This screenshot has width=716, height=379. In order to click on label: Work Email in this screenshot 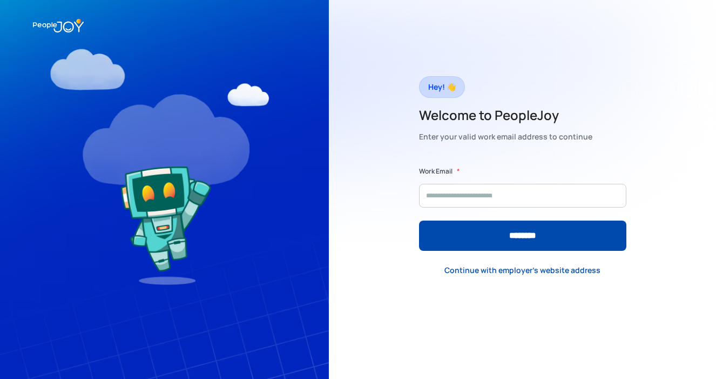, I will do `click(436, 171)`.